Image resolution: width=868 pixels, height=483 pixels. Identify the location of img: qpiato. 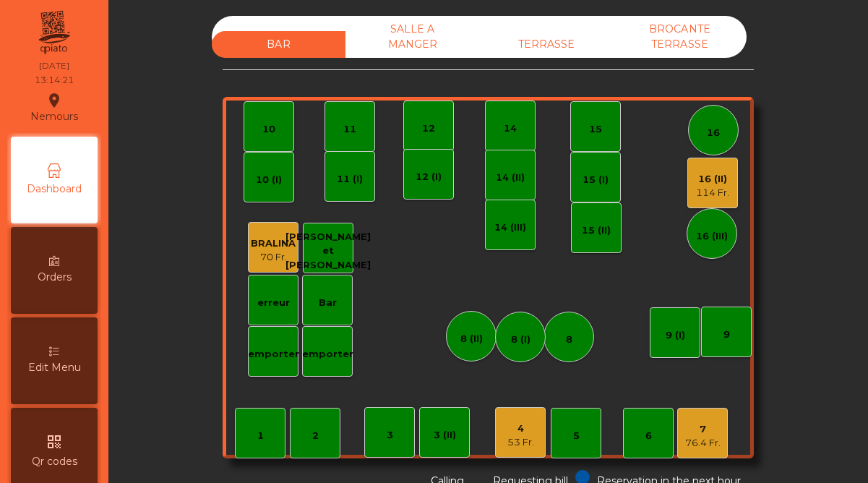
(54, 33).